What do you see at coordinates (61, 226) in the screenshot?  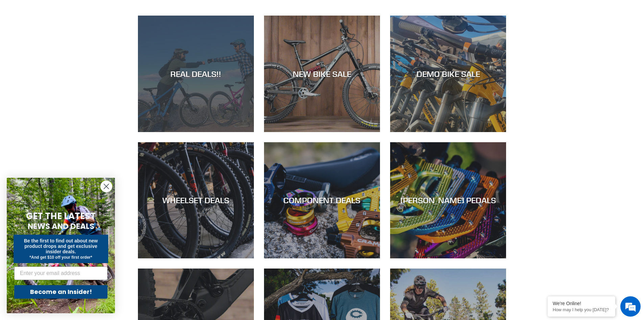 I see `span: NEWS AND DEALS` at bounding box center [61, 226].